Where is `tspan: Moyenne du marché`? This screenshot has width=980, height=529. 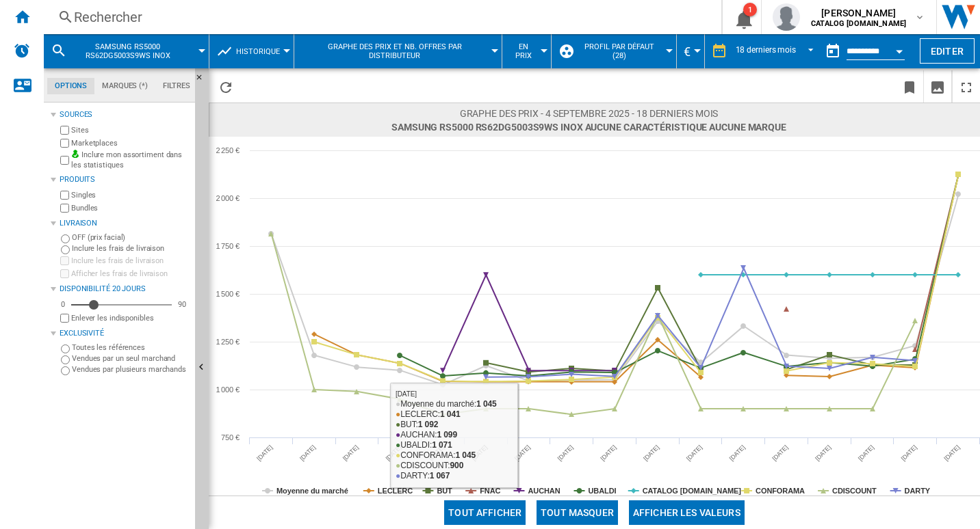 tspan: Moyenne du marché is located at coordinates (312, 491).